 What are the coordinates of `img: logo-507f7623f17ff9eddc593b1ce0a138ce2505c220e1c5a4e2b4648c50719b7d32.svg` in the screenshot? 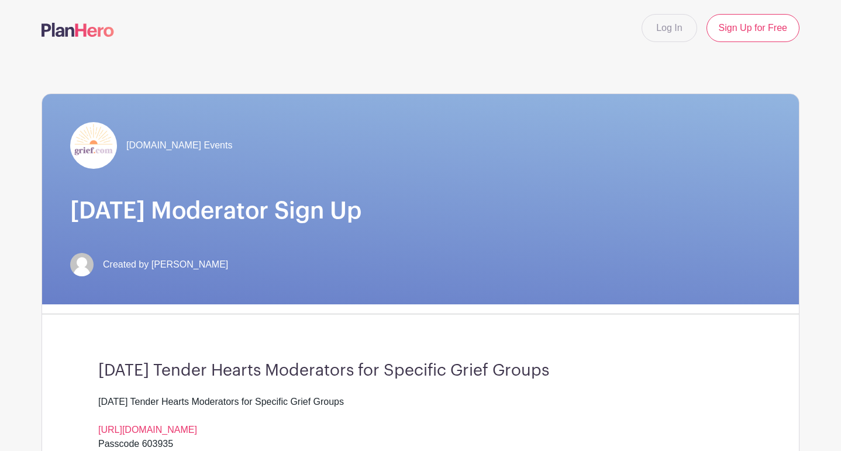 It's located at (78, 30).